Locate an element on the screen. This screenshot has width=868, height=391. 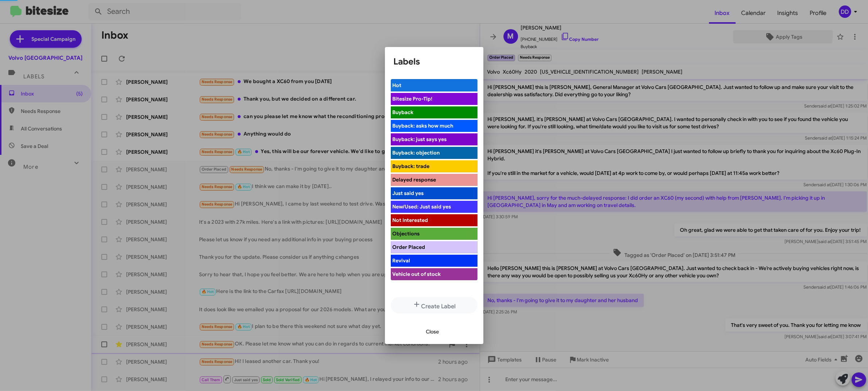
span: Order Placed is located at coordinates (409, 247).